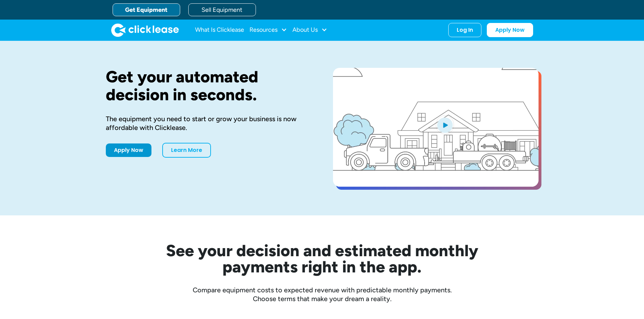 Image resolution: width=644 pixels, height=319 pixels. I want to click on a: Get Equipment, so click(146, 10).